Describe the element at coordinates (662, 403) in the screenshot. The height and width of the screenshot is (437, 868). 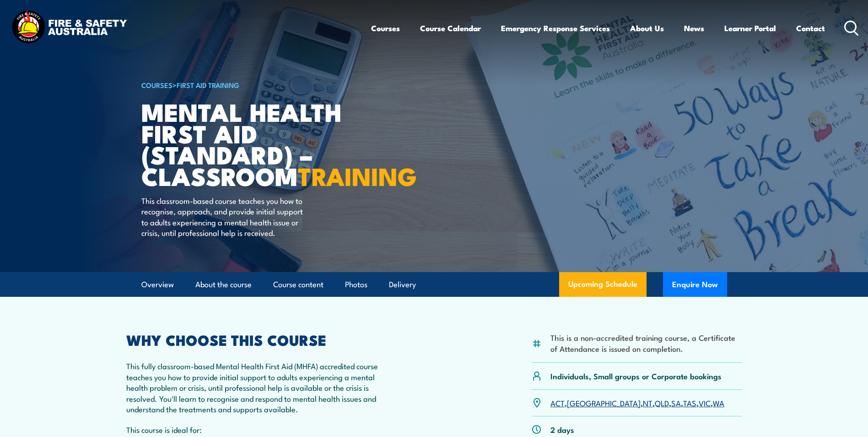
I see `a: QLD` at that location.